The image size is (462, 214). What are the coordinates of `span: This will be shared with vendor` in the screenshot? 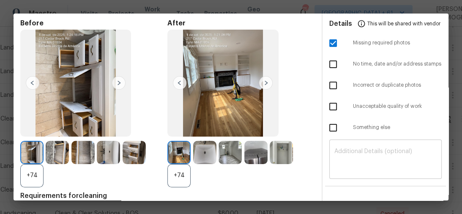 It's located at (404, 24).